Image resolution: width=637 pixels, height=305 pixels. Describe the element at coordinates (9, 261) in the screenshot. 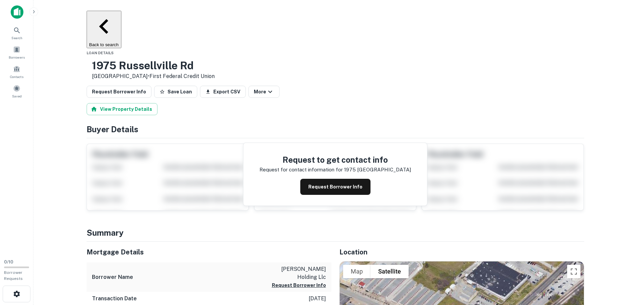

I see `span: 0 / 10` at that location.